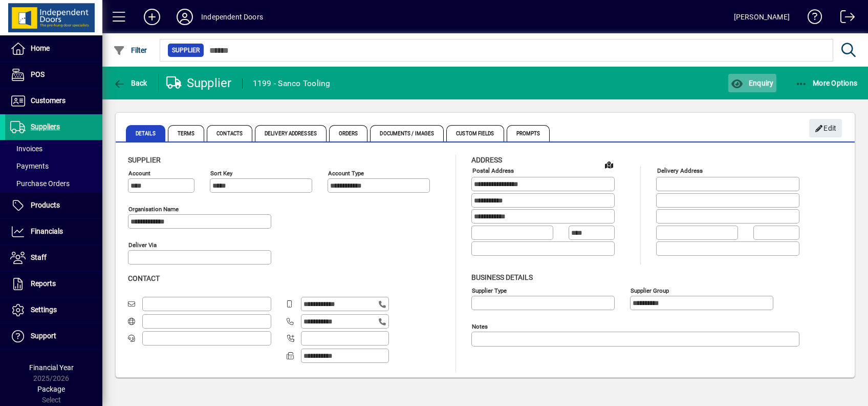 The width and height of the screenshot is (868, 406). What do you see at coordinates (346, 173) in the screenshot?
I see `mat-label: Account Type` at bounding box center [346, 173].